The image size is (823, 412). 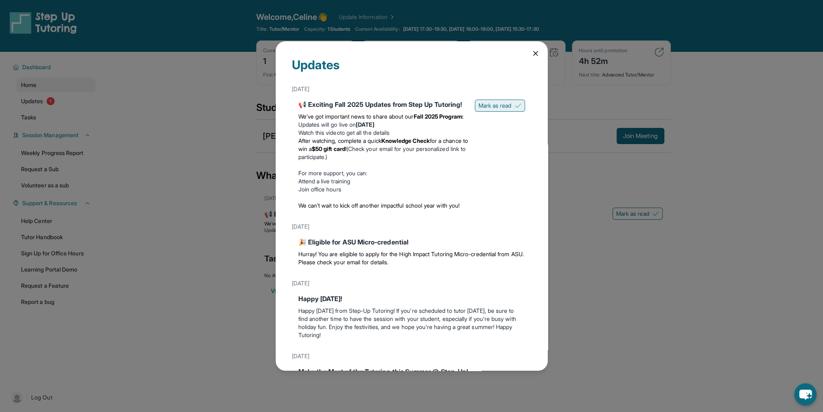 What do you see at coordinates (383, 104) in the screenshot?
I see `div: 📢 Exciting Fall 2025 Updates from Step Up Tutoring!` at bounding box center [383, 104].